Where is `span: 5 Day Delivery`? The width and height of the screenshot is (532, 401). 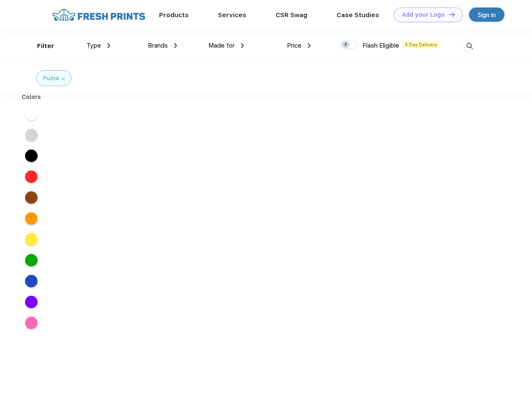
span: 5 Day Delivery is located at coordinates (421, 45).